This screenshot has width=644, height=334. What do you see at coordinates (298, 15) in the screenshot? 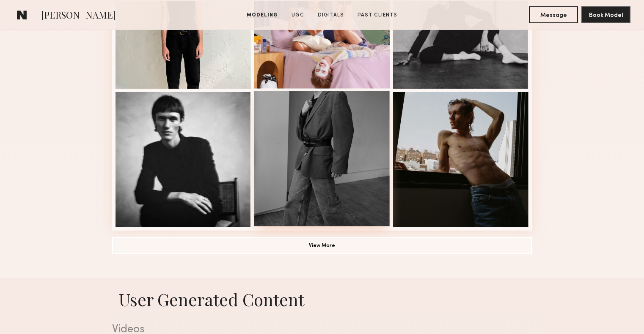
I see `a: UGC` at bounding box center [298, 15].